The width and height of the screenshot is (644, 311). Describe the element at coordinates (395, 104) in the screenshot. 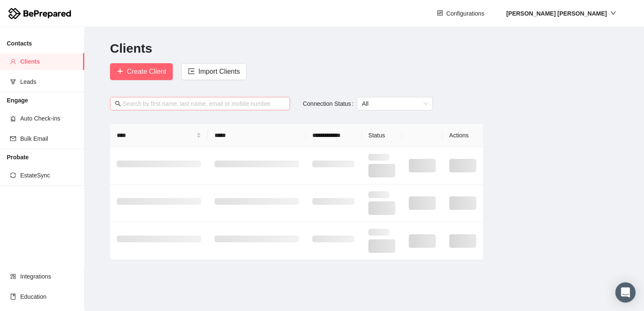

I see `span: All` at that location.